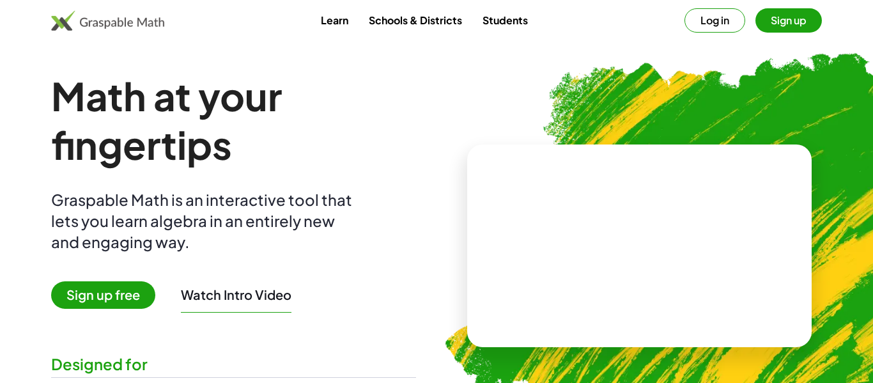 This screenshot has width=873, height=383. Describe the element at coordinates (334, 20) in the screenshot. I see `a: Learn` at that location.